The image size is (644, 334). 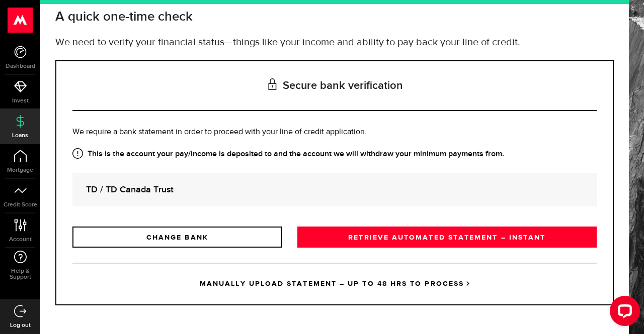 I want to click on p: We need to verify your financial status—things like your income and ability to pay back your line..., so click(x=334, y=42).